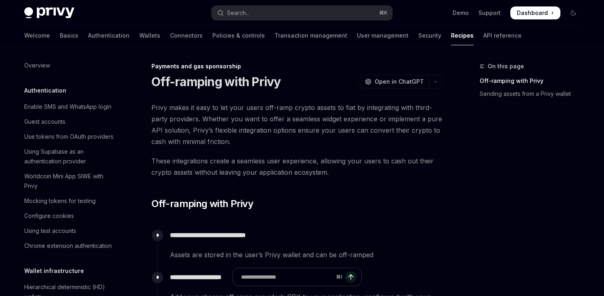 This screenshot has height=296, width=604. Describe the element at coordinates (383, 13) in the screenshot. I see `span: ⌘ K` at that location.